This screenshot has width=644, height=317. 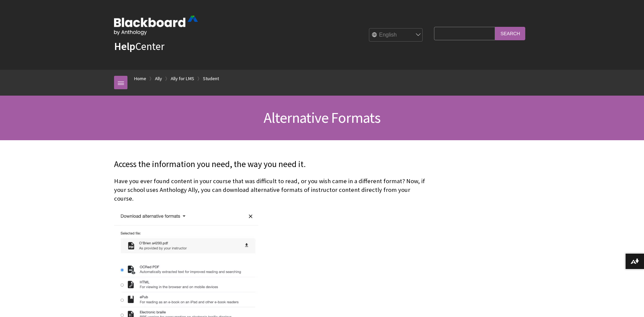 What do you see at coordinates (139, 46) in the screenshot?
I see `a: HelpCenter` at bounding box center [139, 46].